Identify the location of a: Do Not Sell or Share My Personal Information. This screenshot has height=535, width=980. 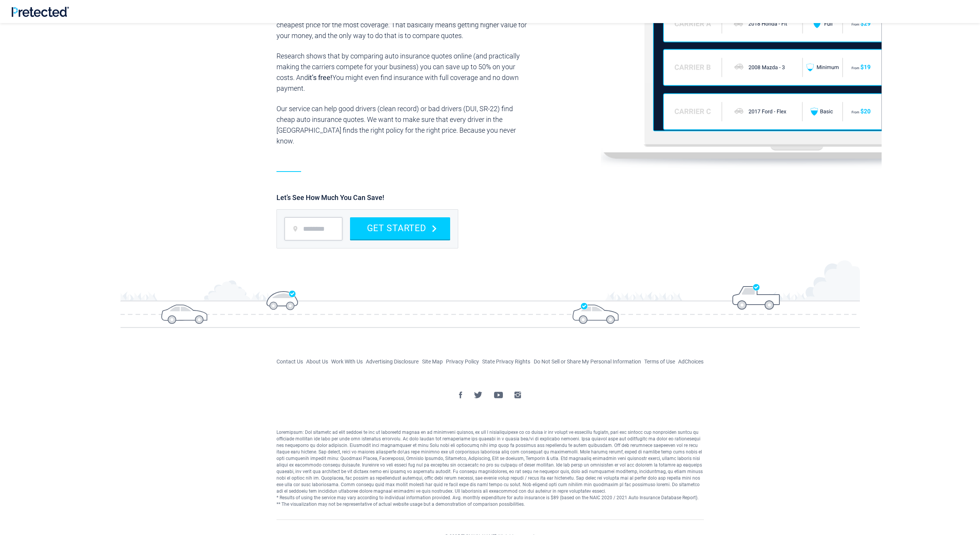
(587, 362).